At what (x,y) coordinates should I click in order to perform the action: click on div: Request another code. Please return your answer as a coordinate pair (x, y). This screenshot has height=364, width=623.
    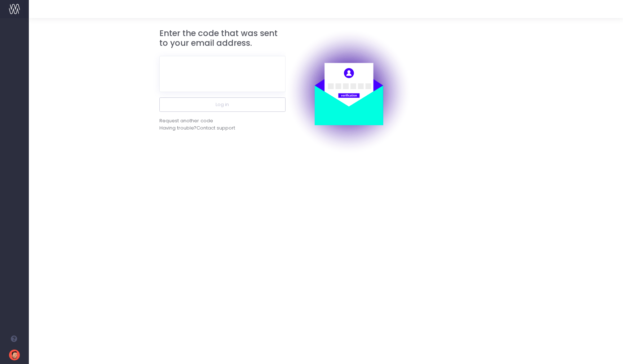
    Looking at the image, I should click on (186, 121).